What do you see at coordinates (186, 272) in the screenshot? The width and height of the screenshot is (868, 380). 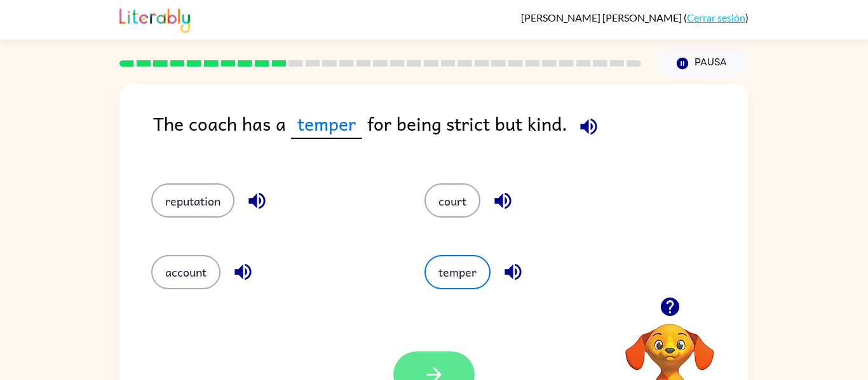 I see `button: account` at bounding box center [186, 272].